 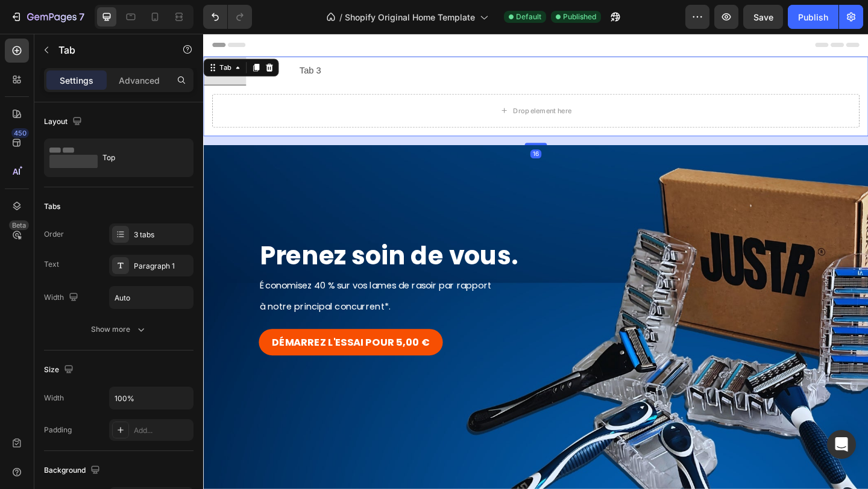 What do you see at coordinates (362, 131) in the screenshot?
I see `div: 16` at bounding box center [362, 131].